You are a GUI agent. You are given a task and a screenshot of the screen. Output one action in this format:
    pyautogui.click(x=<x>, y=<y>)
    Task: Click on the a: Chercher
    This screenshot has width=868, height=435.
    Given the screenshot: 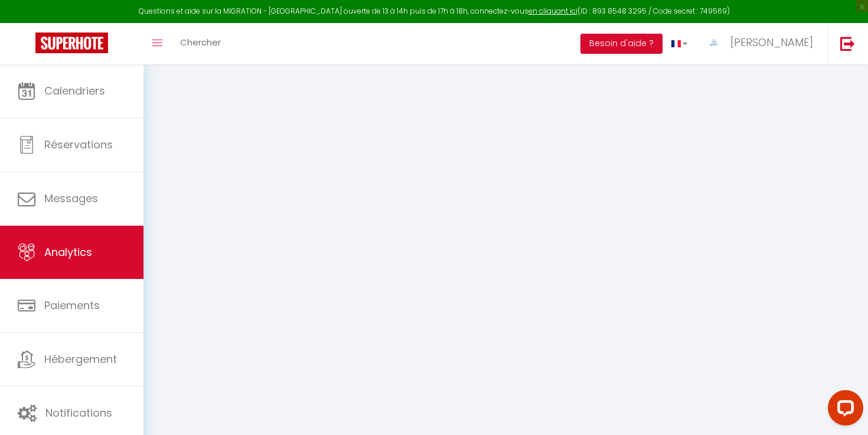 What is the action you would take?
    pyautogui.click(x=200, y=44)
    